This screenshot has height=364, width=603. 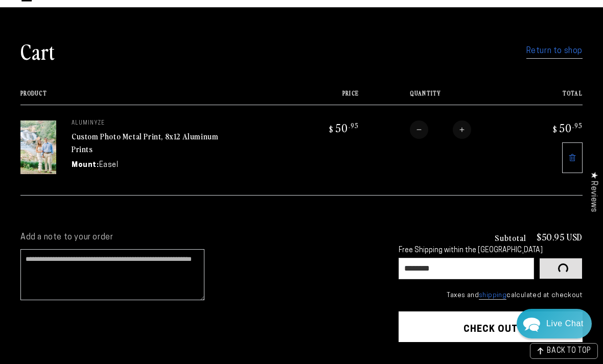 What do you see at coordinates (144, 142) in the screenshot?
I see `a: Custom Photo Metal Print, 8x12 Aluminum Prints` at bounding box center [144, 142].